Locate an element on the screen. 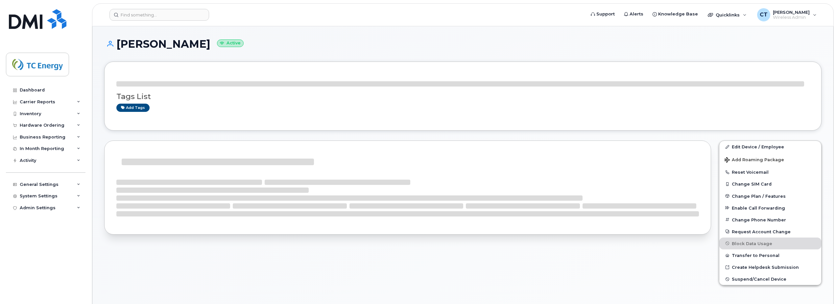 Image resolution: width=837 pixels, height=304 pixels. button: Request Account Change is located at coordinates (770, 232).